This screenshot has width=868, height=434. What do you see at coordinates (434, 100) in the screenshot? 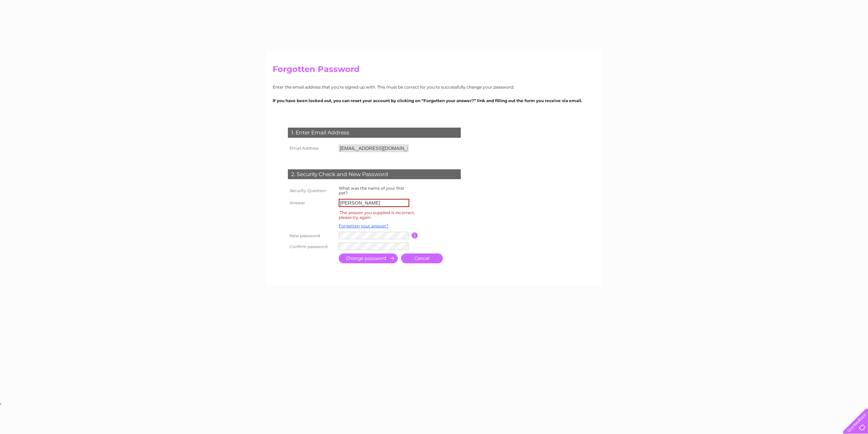
I see `p: If you have been locked out, you can reset your account by clicking on “Forgotten your answer?” l...` at bounding box center [434, 100].